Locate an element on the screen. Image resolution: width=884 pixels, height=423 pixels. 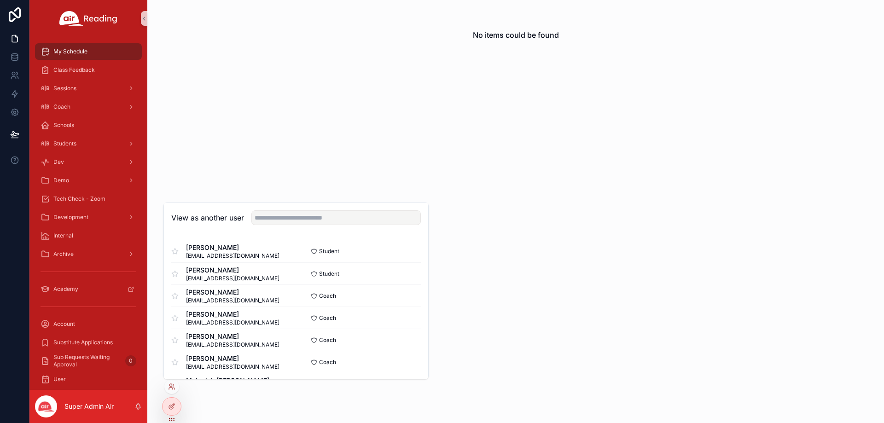
a: Sub Requests Waiting Approval0 is located at coordinates (88, 361).